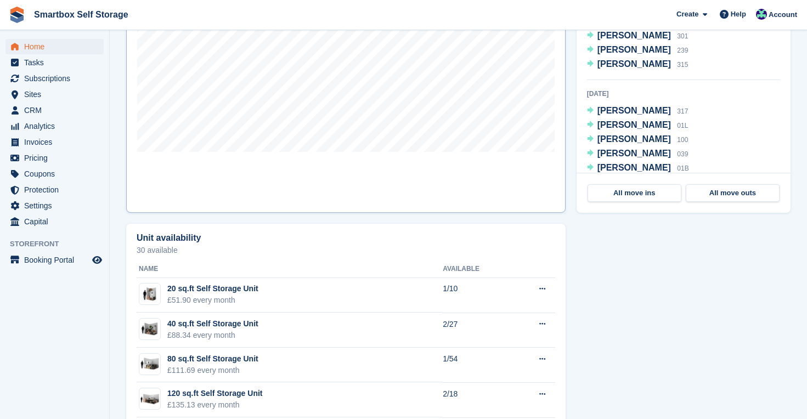 Image resolution: width=807 pixels, height=419 pixels. I want to click on span: Protection, so click(57, 190).